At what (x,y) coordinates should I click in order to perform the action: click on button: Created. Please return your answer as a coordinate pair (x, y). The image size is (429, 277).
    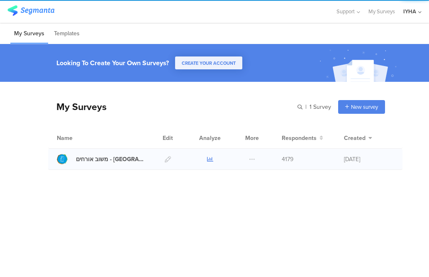
    Looking at the image, I should click on (358, 138).